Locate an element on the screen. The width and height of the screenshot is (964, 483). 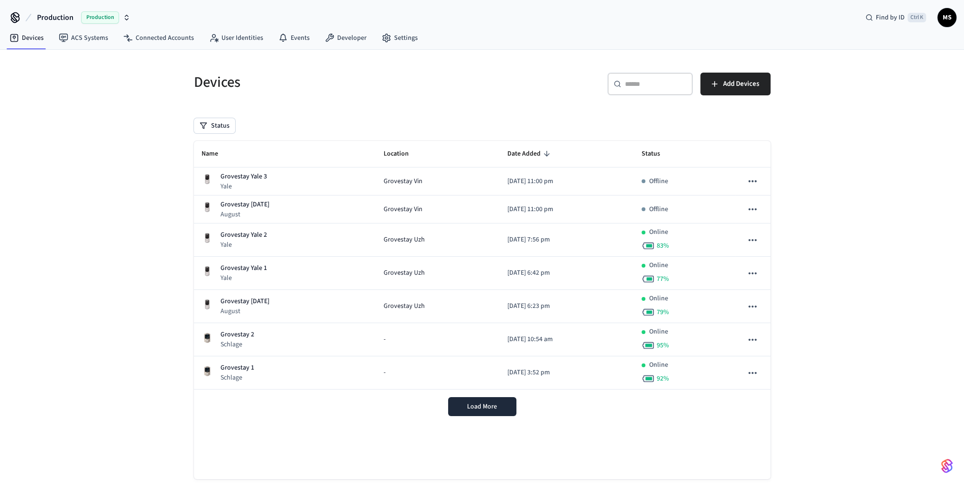
span: Add Devices is located at coordinates (741, 84).